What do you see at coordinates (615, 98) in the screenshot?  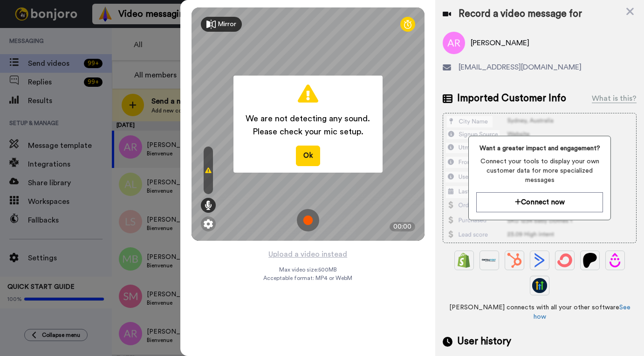 I see `div: What is this?` at bounding box center [615, 98].